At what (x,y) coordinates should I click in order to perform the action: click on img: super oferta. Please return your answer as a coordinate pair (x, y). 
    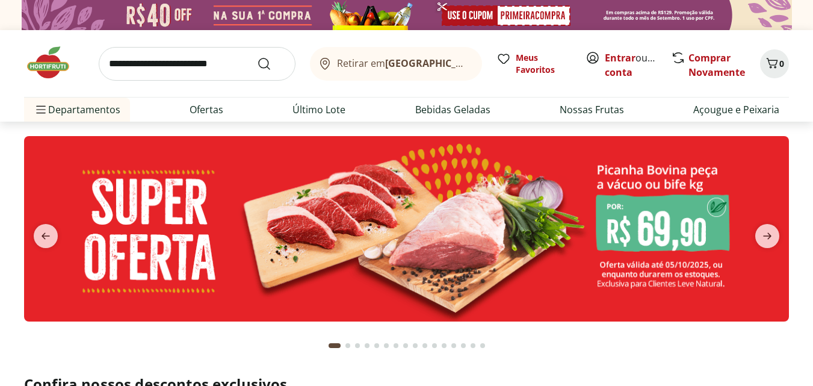
    Looking at the image, I should click on (406, 229).